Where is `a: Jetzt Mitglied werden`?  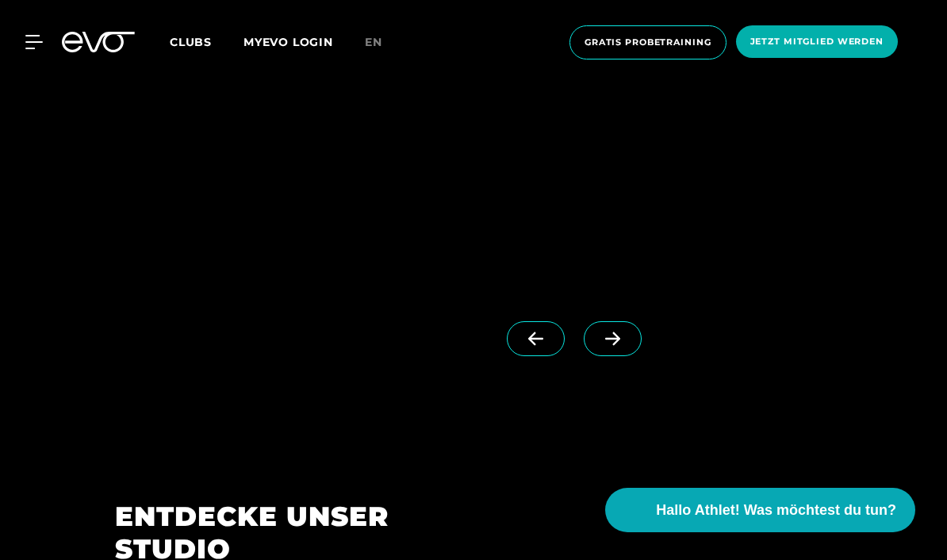 a: Jetzt Mitglied werden is located at coordinates (817, 42).